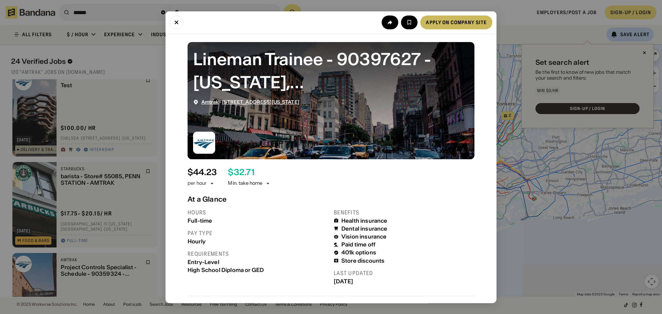 The height and width of the screenshot is (314, 662). Describe the element at coordinates (258, 220) in the screenshot. I see `div: Full-time` at that location.